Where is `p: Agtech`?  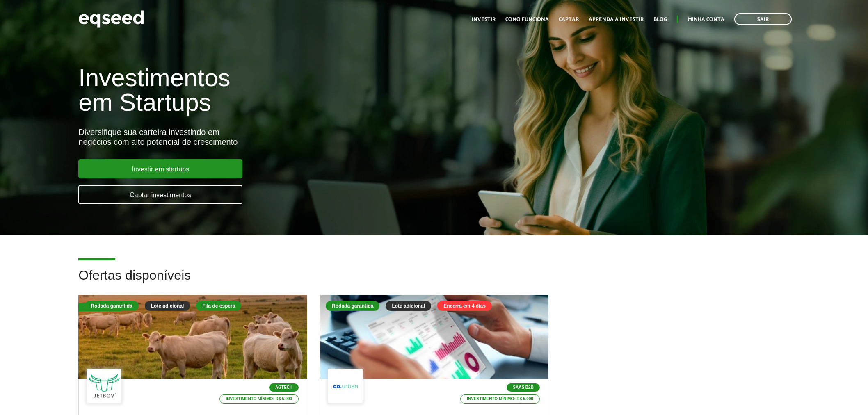
p: Agtech is located at coordinates (284, 388).